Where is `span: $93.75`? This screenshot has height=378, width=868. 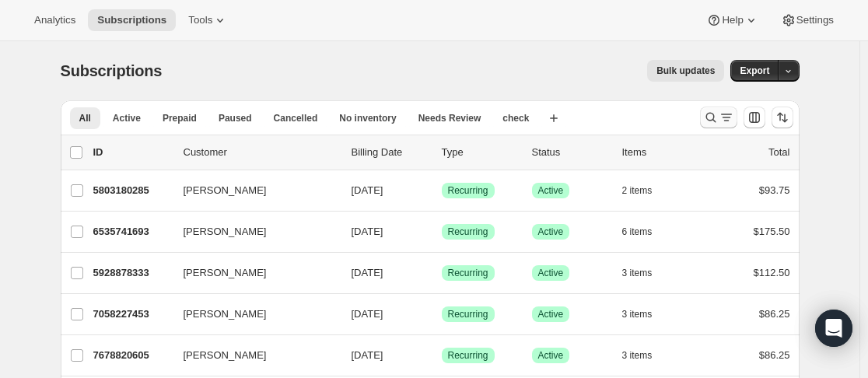
span: $93.75 is located at coordinates (775, 190).